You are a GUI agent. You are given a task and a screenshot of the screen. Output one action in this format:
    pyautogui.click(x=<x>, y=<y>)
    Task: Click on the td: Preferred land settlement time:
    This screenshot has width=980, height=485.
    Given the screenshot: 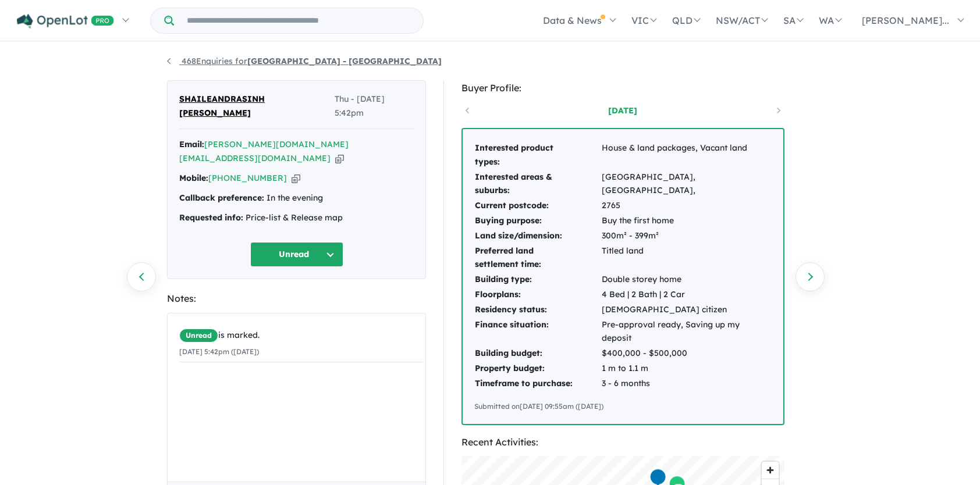 What is the action you would take?
    pyautogui.click(x=538, y=258)
    